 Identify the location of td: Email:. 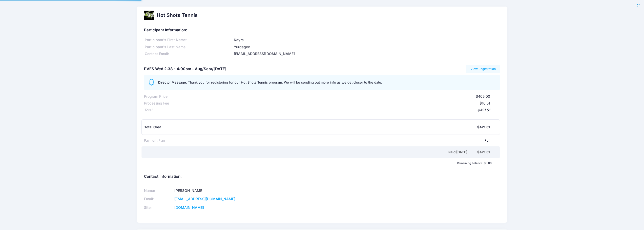
(158, 199).